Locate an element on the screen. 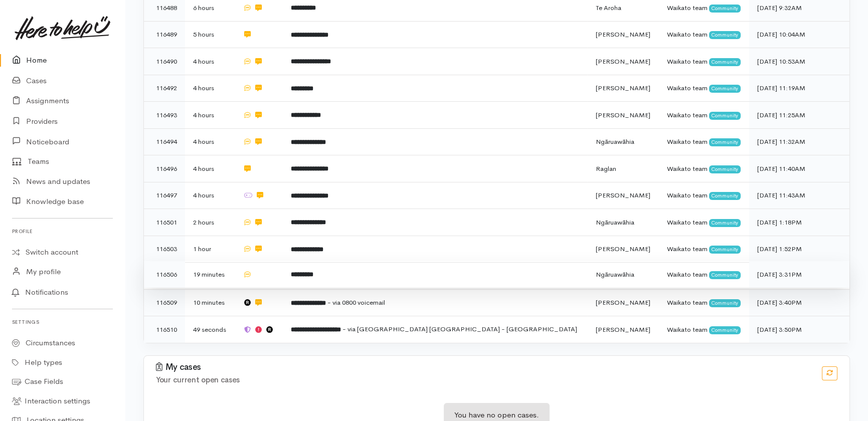 Image resolution: width=868 pixels, height=421 pixels. td: 116506 is located at coordinates (165, 275).